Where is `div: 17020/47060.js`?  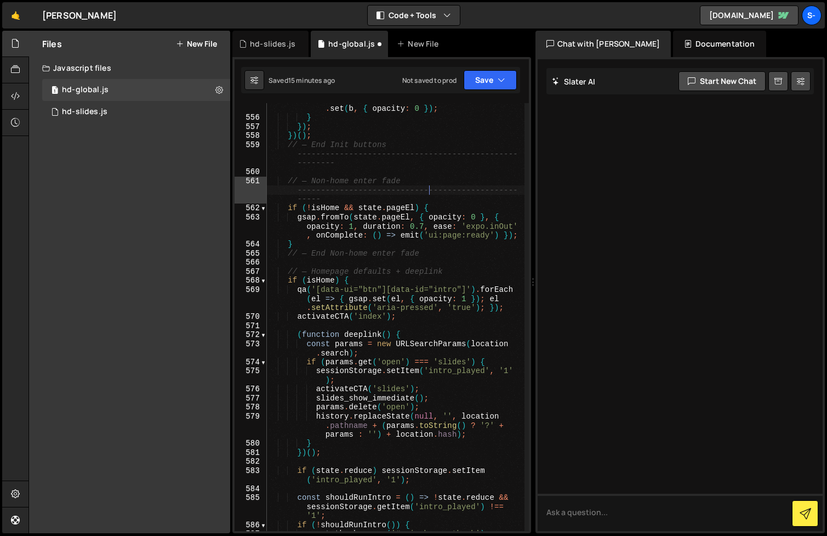
div: 17020/47060.js is located at coordinates (136, 112).